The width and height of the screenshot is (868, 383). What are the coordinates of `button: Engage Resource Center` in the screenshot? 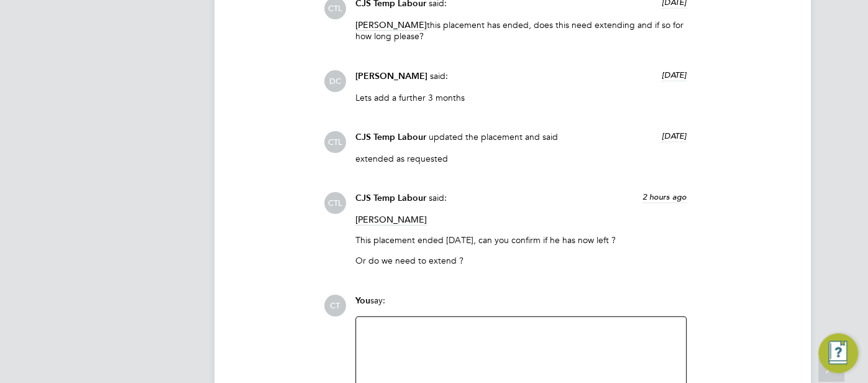 It's located at (838, 353).